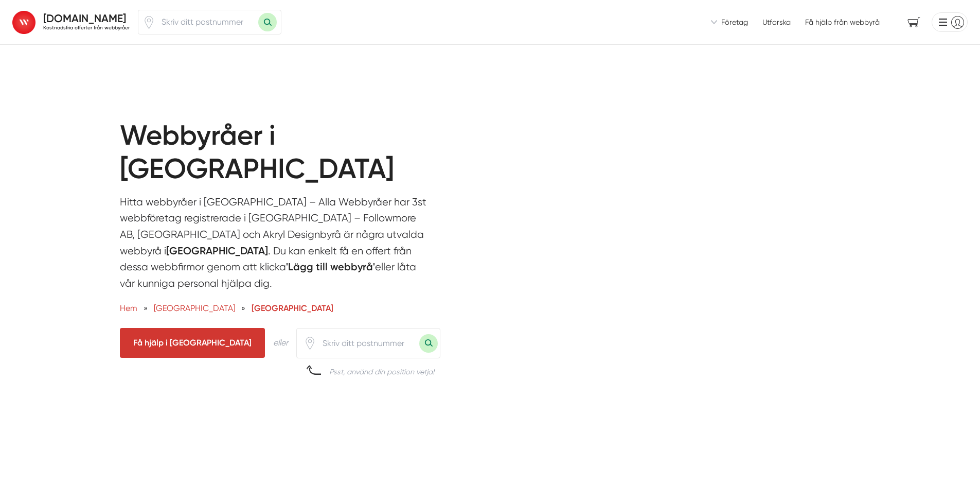  I want to click on span: navigation-cart, so click(914, 22).